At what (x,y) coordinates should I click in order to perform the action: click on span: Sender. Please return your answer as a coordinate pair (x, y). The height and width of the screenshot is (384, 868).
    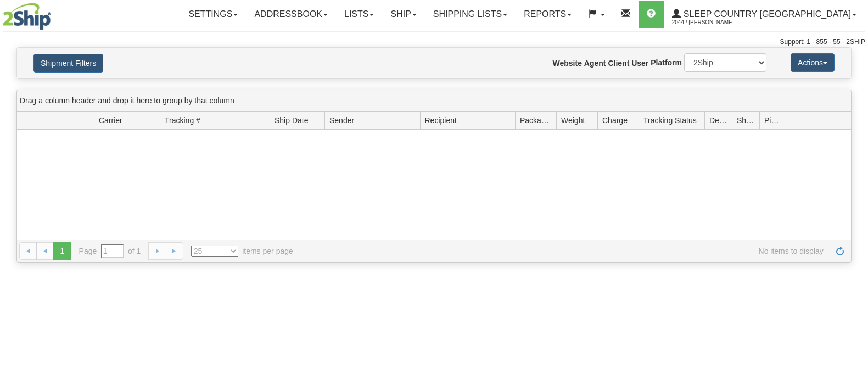
    Looking at the image, I should click on (342, 121).